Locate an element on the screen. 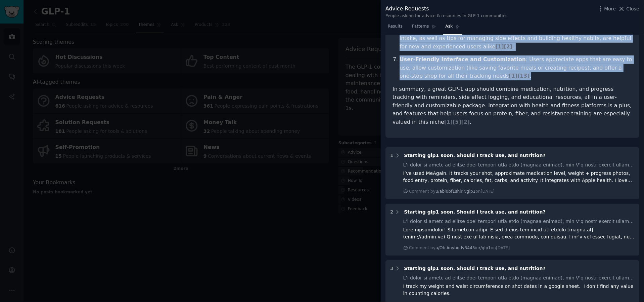 The width and height of the screenshot is (644, 302). div: Loremipsumdolor! Sitametcon adipi. E sed d eius tem incid utl etdolo [magna.al](enim://admin.ve) ... is located at coordinates (519, 233).